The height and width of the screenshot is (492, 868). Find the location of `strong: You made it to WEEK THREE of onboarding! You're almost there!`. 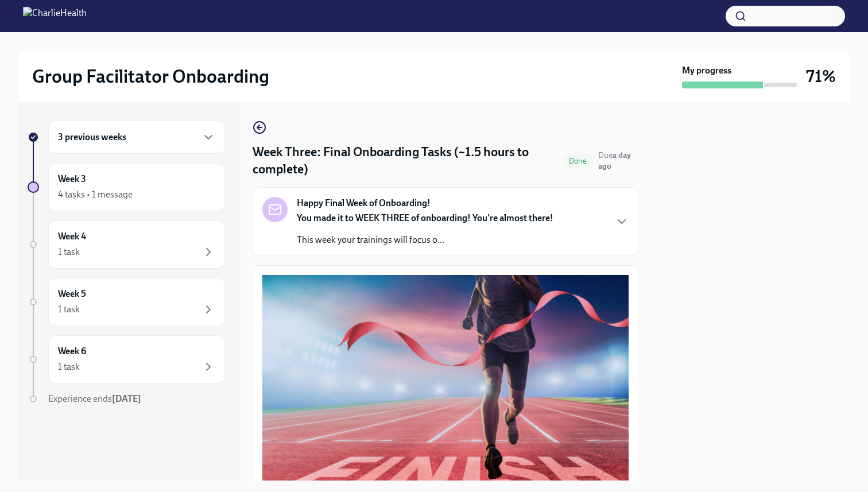

strong: You made it to WEEK THREE of onboarding! You're almost there! is located at coordinates (424, 217).